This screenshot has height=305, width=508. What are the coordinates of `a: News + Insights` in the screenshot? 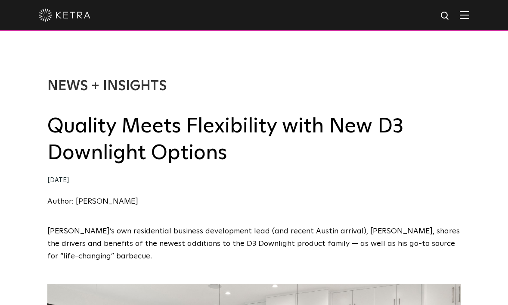 It's located at (107, 86).